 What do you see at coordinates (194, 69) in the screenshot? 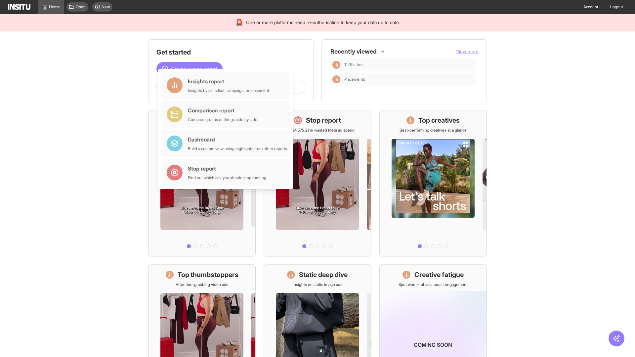
I see `span: Create a new report` at bounding box center [194, 69].